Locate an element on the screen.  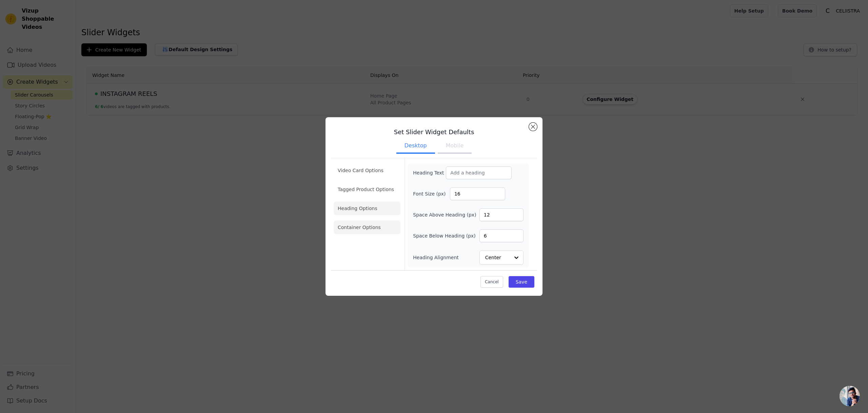
label: Space Above Heading (px) is located at coordinates (445, 215).